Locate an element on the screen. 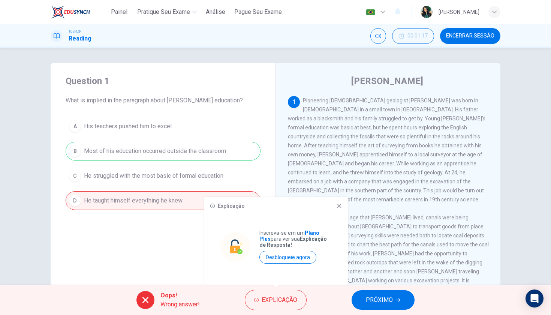 Image resolution: width=551 pixels, height=315 pixels. div: 1 is located at coordinates (294, 102).